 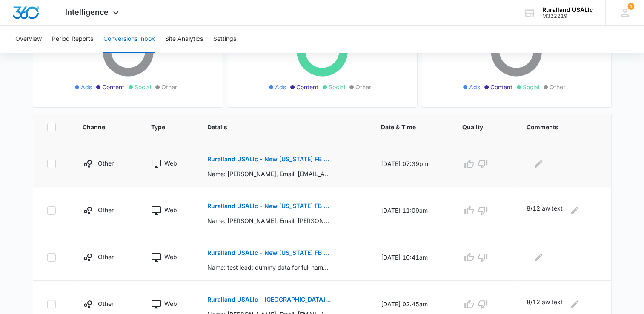 What do you see at coordinates (478, 127) in the screenshot?
I see `span: Quality` at bounding box center [478, 127].